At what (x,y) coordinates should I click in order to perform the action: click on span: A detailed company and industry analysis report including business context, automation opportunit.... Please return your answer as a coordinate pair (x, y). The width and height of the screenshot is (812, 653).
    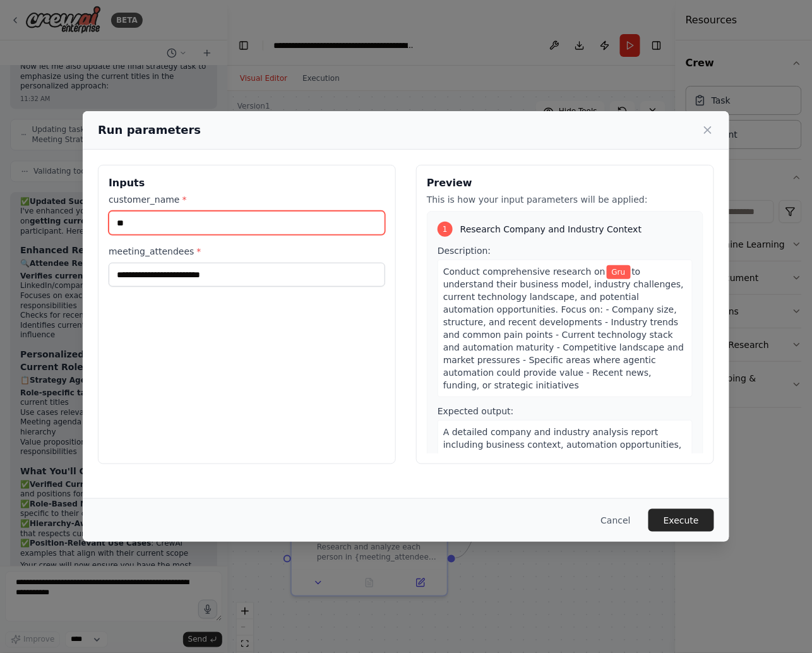
    Looking at the image, I should click on (565, 451).